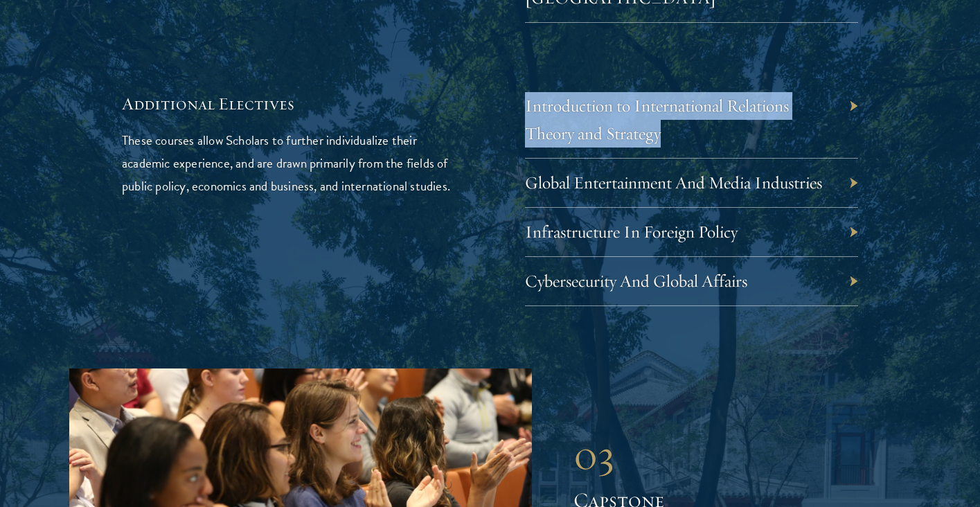  Describe the element at coordinates (743, 455) in the screenshot. I see `div: 03` at that location.